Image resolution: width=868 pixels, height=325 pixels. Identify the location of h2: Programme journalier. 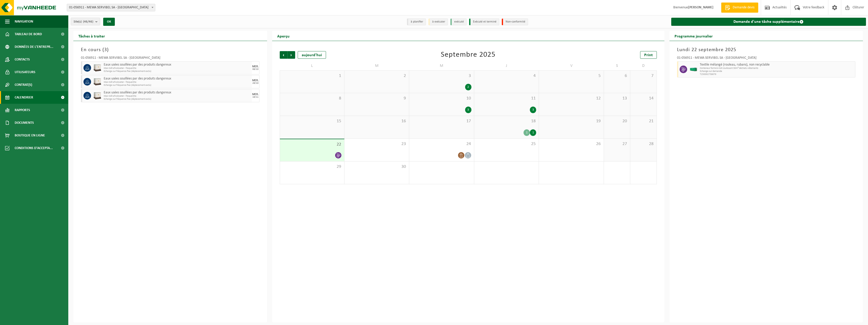
(694, 36).